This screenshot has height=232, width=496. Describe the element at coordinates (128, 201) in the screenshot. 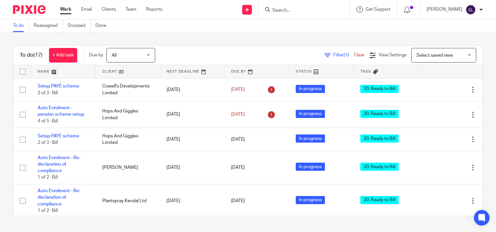

I see `td: Plantspray Kendal Ltd` at that location.